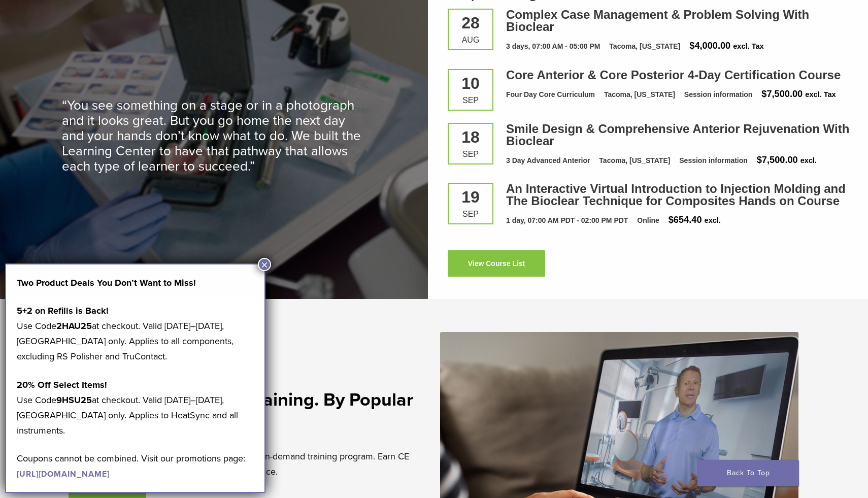 This screenshot has width=868, height=498. Describe the element at coordinates (74, 400) in the screenshot. I see `strong: 9HSU25` at that location.